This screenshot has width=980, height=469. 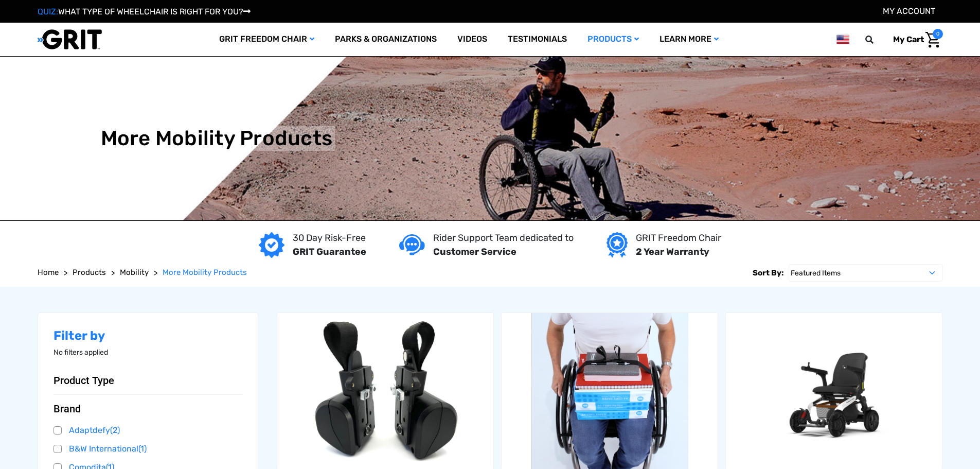 What do you see at coordinates (70, 39) in the screenshot?
I see `img: GRIT All-Terrain Wheelchair and Mobility Equipment` at bounding box center [70, 39].